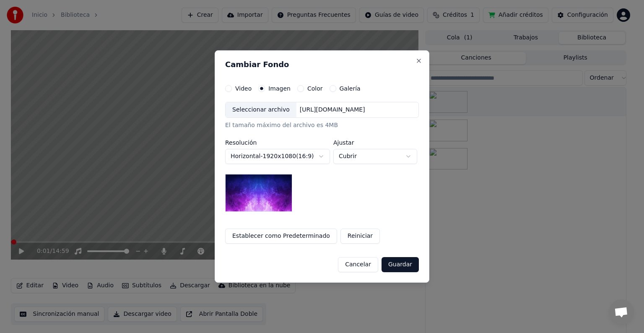 The width and height of the screenshot is (644, 333). I want to click on div: Seleccionar archivo, so click(261, 110).